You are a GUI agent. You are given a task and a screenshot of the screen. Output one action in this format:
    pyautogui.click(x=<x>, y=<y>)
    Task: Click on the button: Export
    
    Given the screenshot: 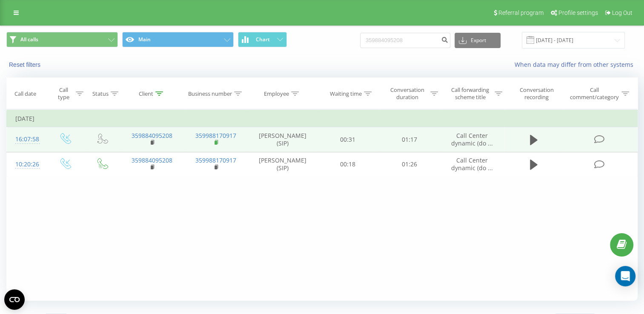 What is the action you would take?
    pyautogui.click(x=478, y=40)
    